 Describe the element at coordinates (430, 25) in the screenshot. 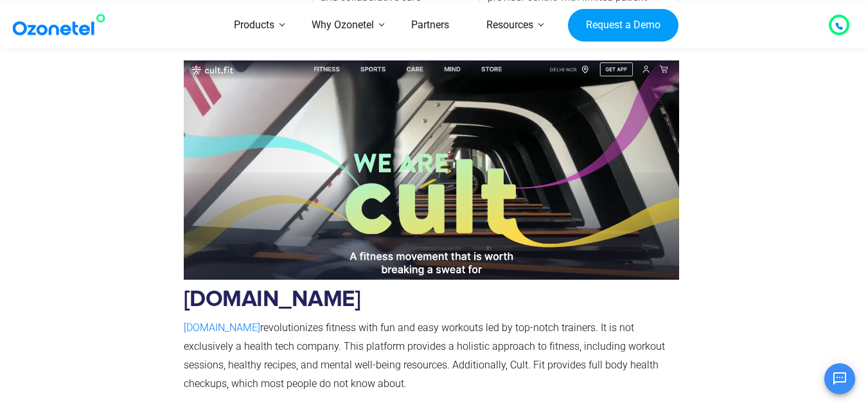

I see `a: Partners` at that location.